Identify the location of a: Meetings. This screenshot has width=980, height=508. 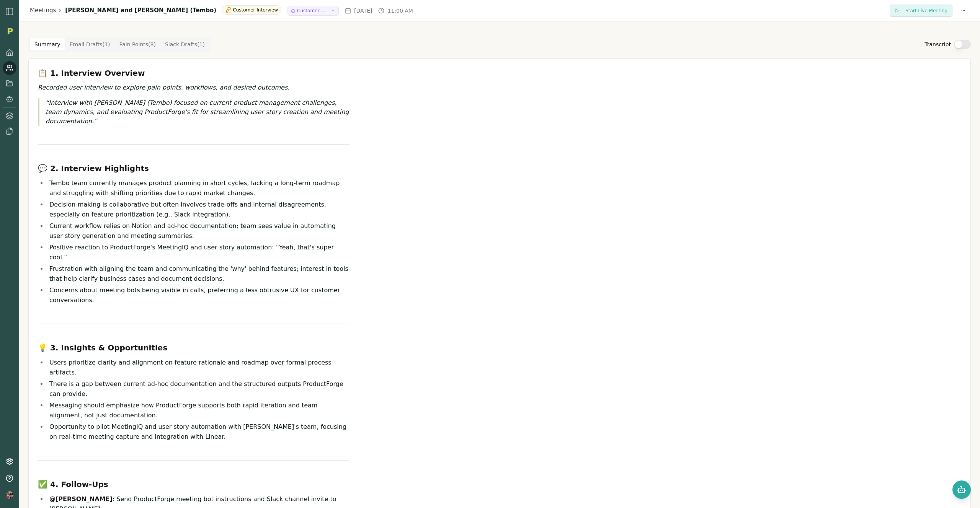
(43, 10).